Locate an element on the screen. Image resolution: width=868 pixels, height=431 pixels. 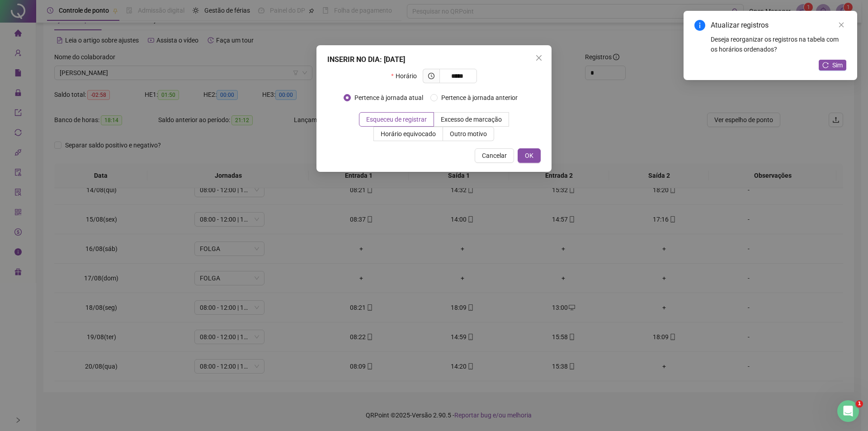
span: Horário equivocado is located at coordinates (408, 134).